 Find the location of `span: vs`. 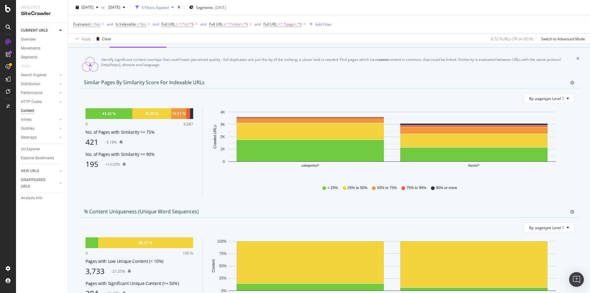

span: vs is located at coordinates (103, 7).